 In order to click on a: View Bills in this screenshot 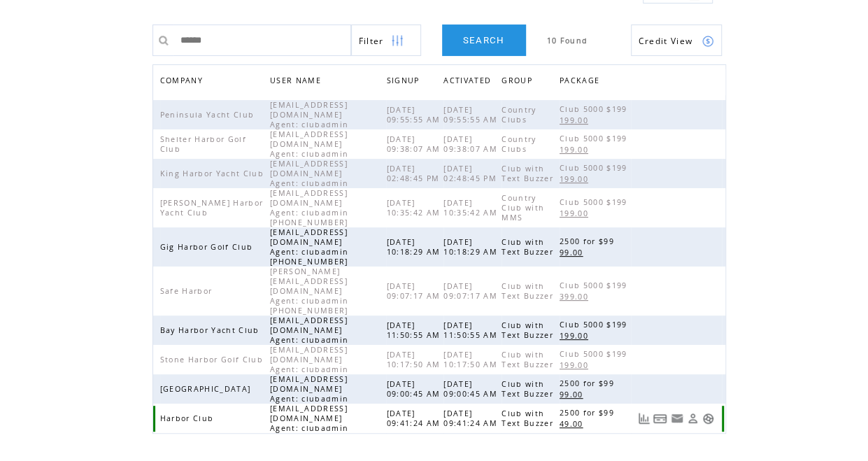, I will do `click(660, 418)`.